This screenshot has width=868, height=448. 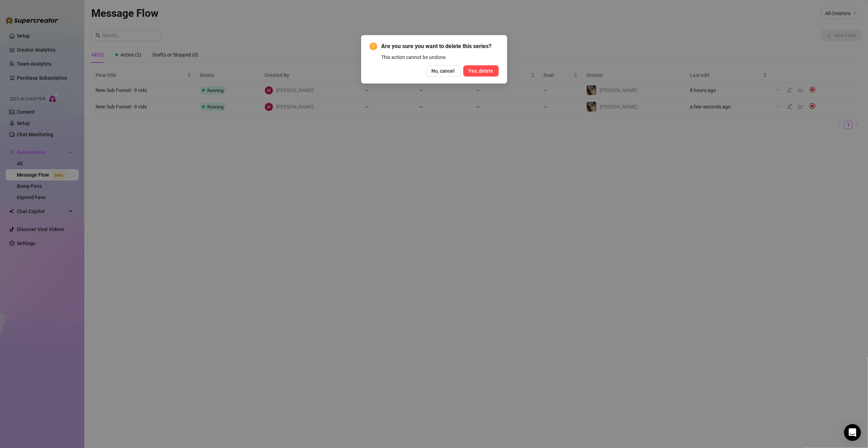 What do you see at coordinates (373, 46) in the screenshot?
I see `span: exclamation-circle` at bounding box center [373, 46].